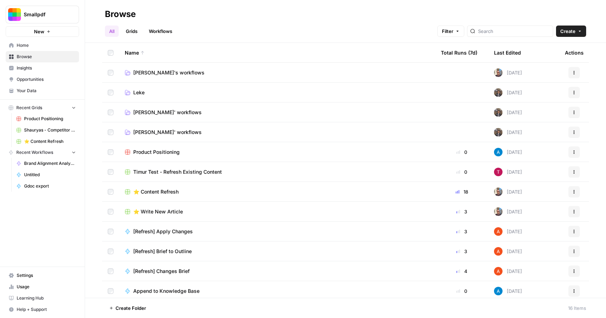 This screenshot has width=606, height=318. I want to click on span: Leke, so click(139, 92).